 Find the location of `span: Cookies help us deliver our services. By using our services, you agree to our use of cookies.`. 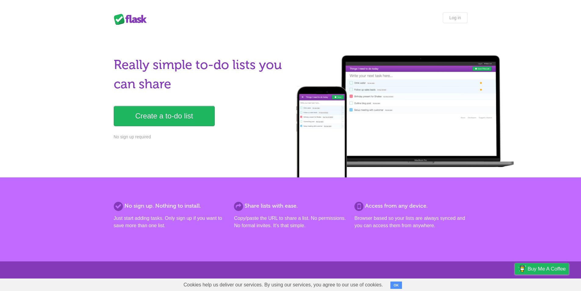

span: Cookies help us deliver our services. By using our services, you agree to our use of cookies. is located at coordinates (283, 284).